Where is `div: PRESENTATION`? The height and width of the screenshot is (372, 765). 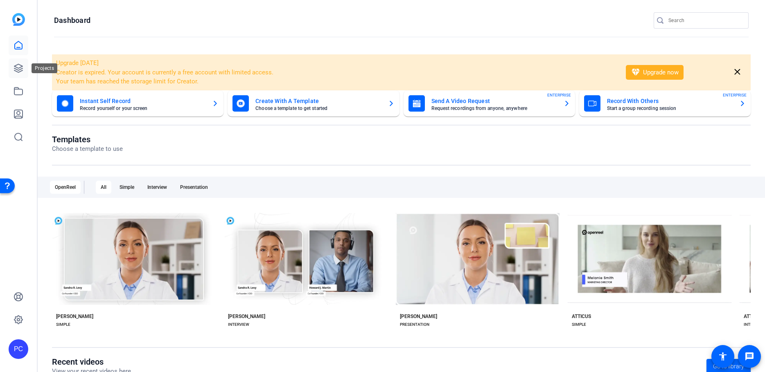 div: PRESENTATION is located at coordinates (414, 325).